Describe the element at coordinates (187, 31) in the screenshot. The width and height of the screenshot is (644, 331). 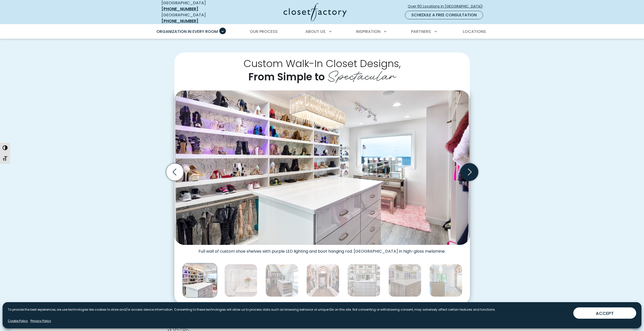
I see `span: Organization in Every Room` at that location.